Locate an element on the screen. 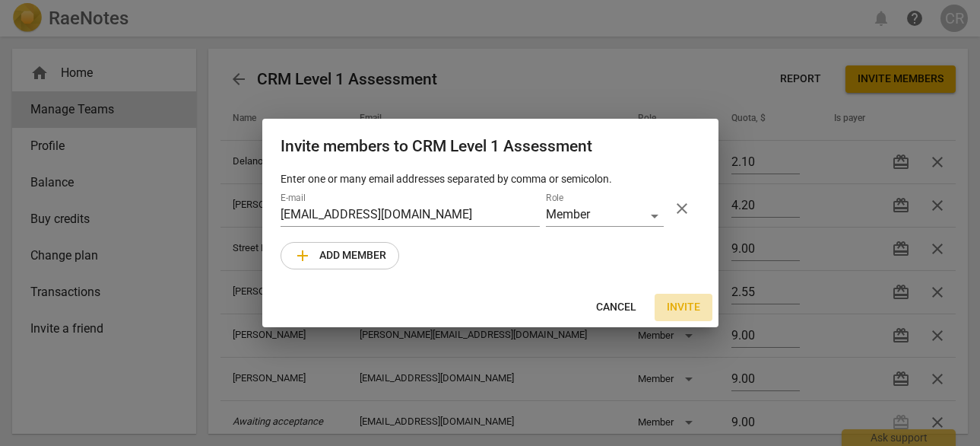  span: close is located at coordinates (682, 209).